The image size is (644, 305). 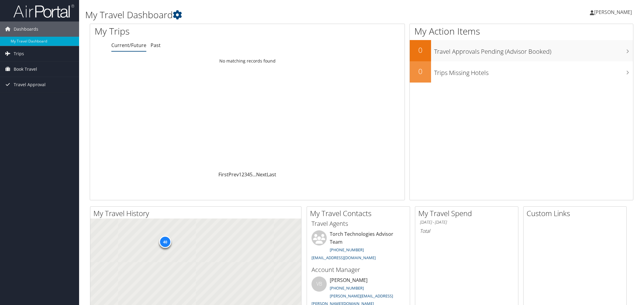 I want to click on h2: My Travel History, so click(x=197, y=214).